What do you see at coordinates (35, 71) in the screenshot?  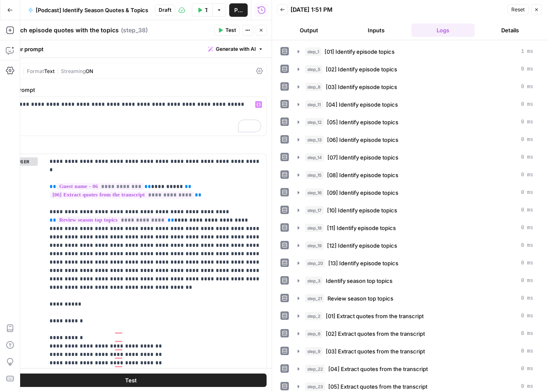 I see `span: Format` at bounding box center [35, 71].